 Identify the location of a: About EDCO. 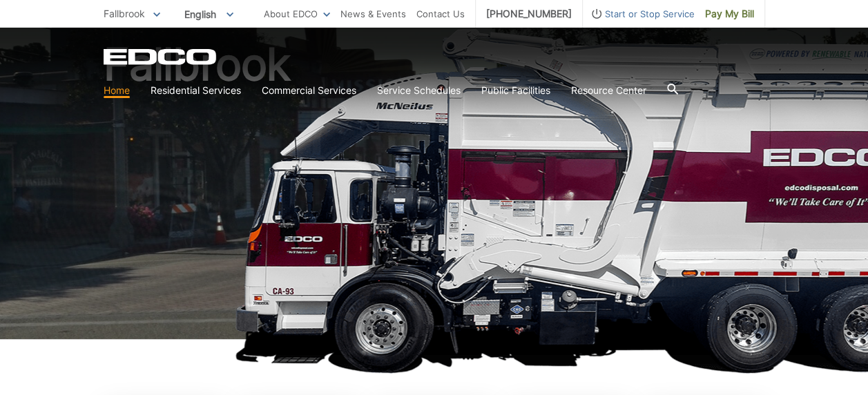
(297, 13).